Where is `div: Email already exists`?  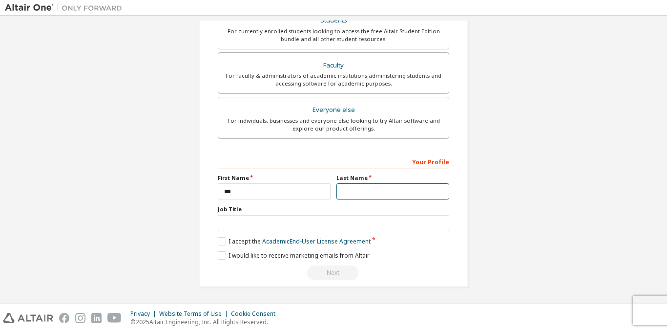
div: Email already exists is located at coordinates (334, 273).